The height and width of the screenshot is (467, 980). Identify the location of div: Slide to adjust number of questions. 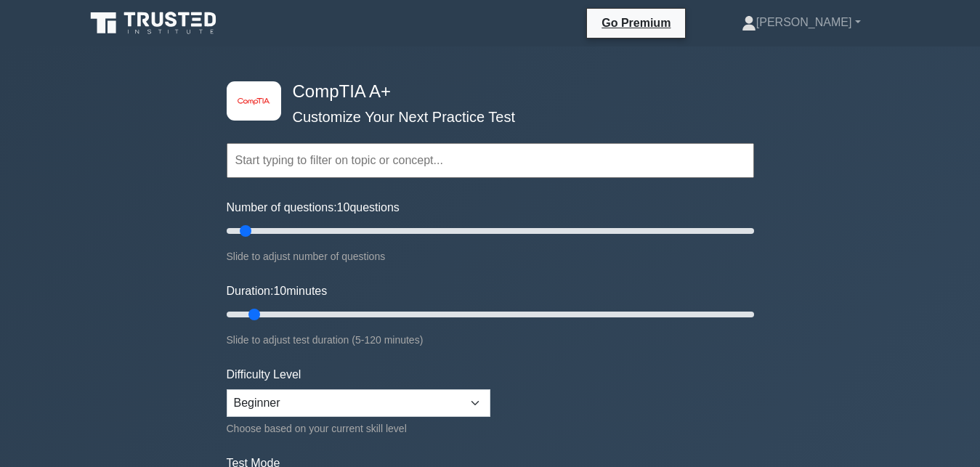
(490, 257).